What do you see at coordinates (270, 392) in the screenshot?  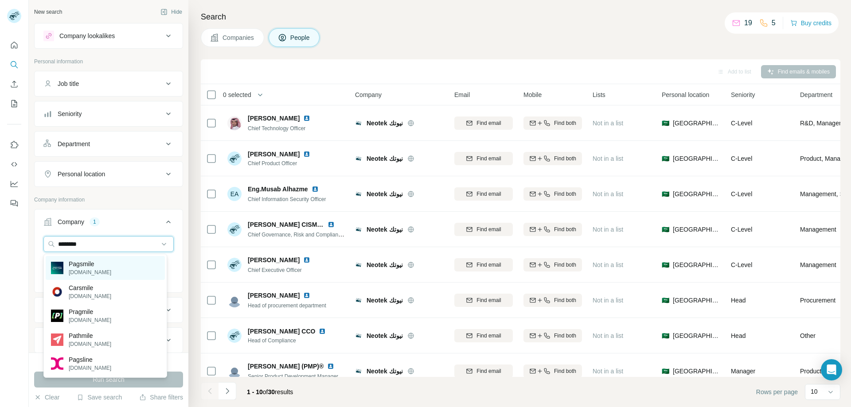 I see `span: results` at bounding box center [270, 392].